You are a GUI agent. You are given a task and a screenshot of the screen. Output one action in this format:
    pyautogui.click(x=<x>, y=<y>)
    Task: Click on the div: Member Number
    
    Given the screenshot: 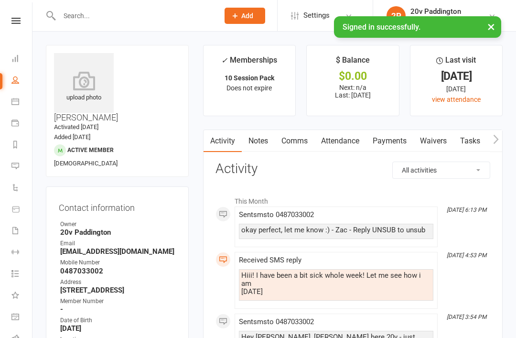 What is the action you would take?
    pyautogui.click(x=118, y=301)
    